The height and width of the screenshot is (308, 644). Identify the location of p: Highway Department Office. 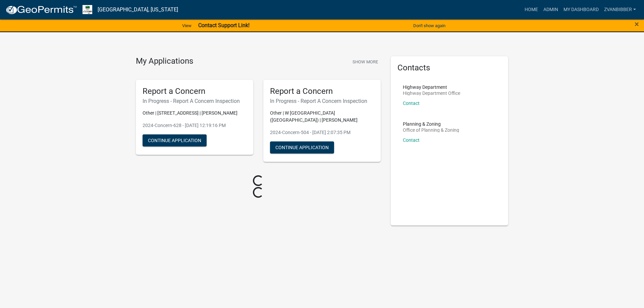
(432, 93).